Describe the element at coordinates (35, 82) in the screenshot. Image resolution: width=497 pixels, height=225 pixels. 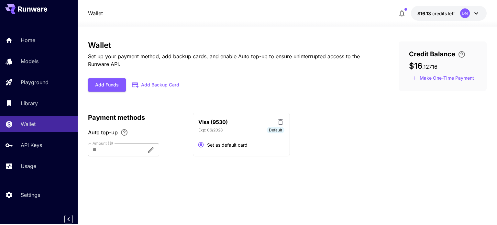
I see `p: Playground` at that location.